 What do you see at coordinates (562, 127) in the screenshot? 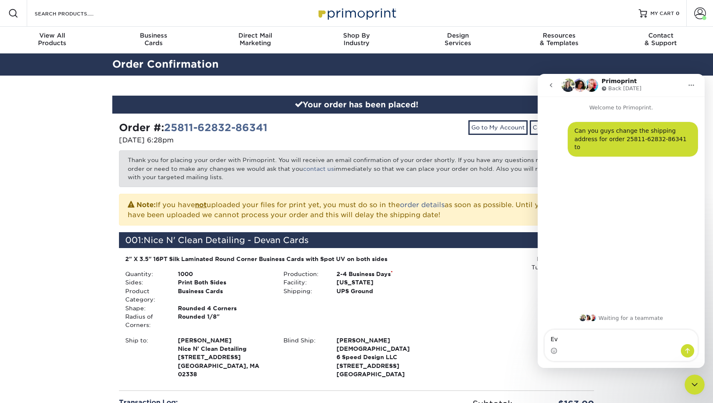
I see `a: Continue Shopping` at bounding box center [562, 127].